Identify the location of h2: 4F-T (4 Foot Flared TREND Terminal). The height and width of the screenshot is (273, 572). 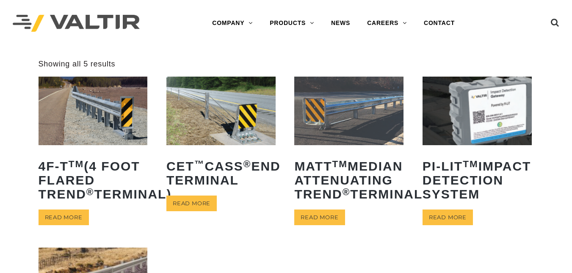
(93, 180).